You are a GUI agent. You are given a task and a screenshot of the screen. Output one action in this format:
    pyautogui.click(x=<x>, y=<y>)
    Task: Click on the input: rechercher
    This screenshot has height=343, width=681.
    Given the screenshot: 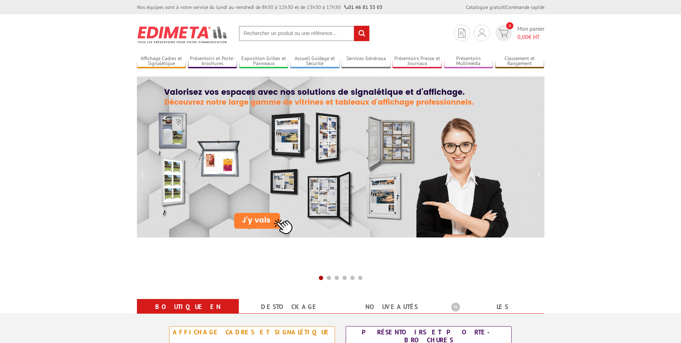 What is the action you would take?
    pyautogui.click(x=361, y=33)
    